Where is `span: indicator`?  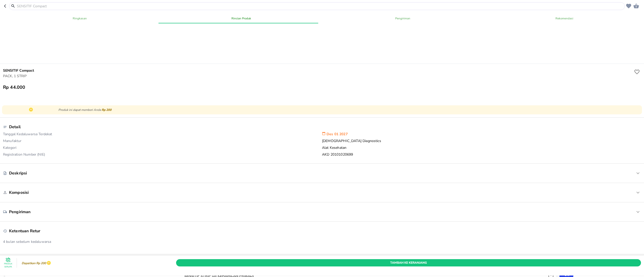 span: indicator is located at coordinates (238, 23).